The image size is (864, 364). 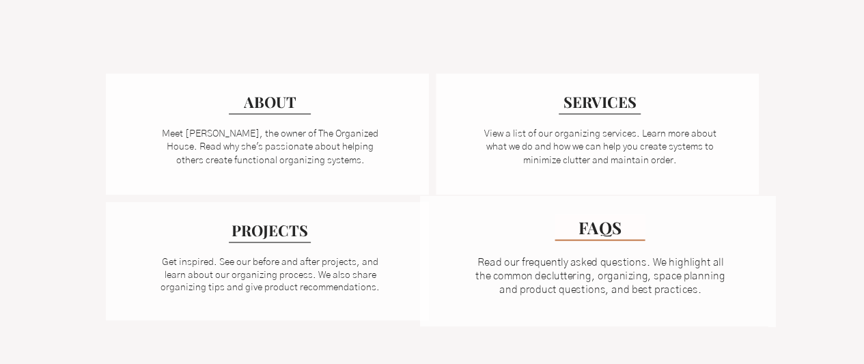 What do you see at coordinates (600, 147) in the screenshot?
I see `a: View a list of our organizing services. Learn more about what we do and how we can help you creat...` at bounding box center [600, 147].